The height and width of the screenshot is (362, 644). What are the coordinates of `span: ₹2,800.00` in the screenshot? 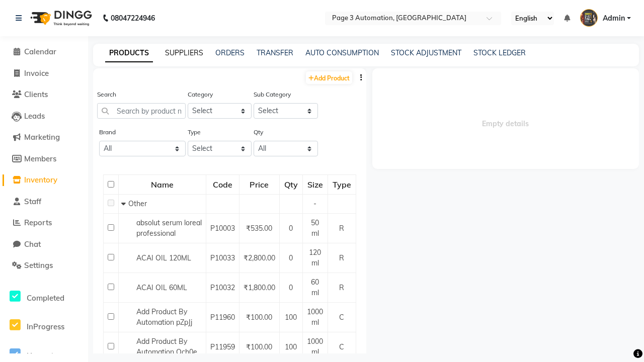 It's located at (259, 258).